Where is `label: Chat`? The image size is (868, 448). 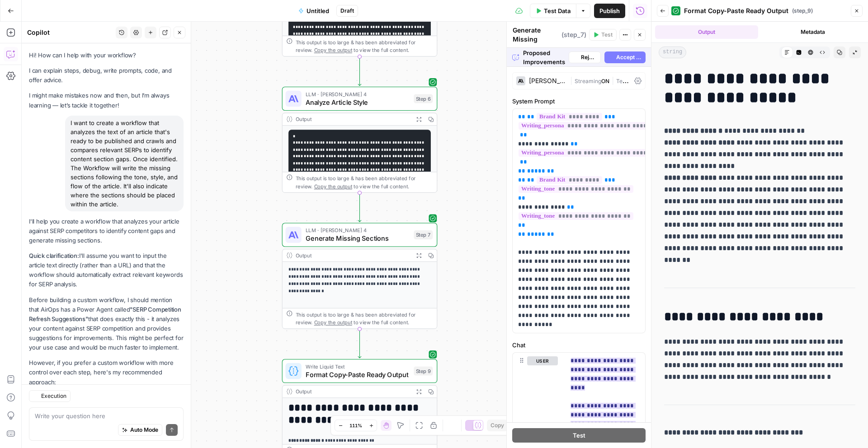
label: Chat is located at coordinates (579, 345).